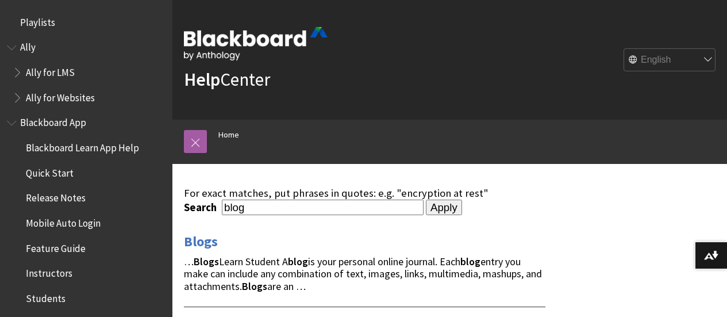 Image resolution: width=727 pixels, height=317 pixels. Describe the element at coordinates (201, 241) in the screenshot. I see `a: Blogs` at that location.